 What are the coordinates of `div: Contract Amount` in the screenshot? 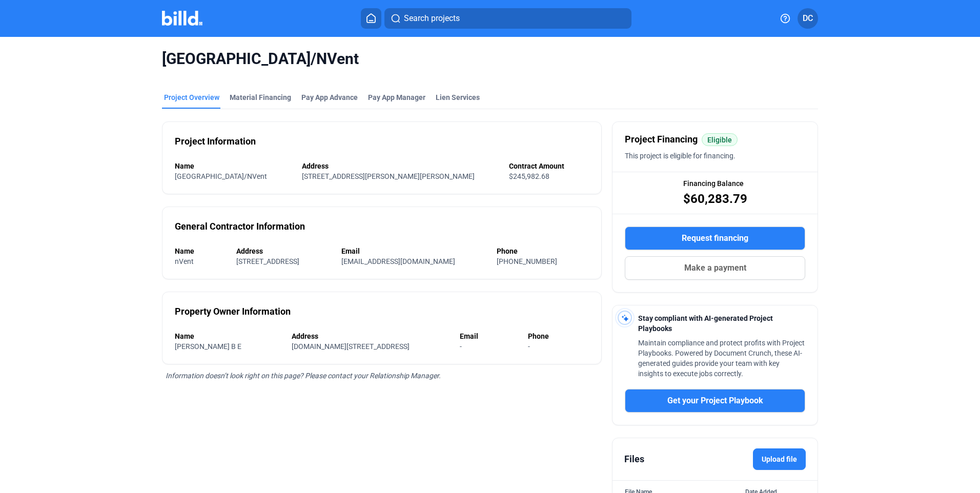 It's located at (549, 166).